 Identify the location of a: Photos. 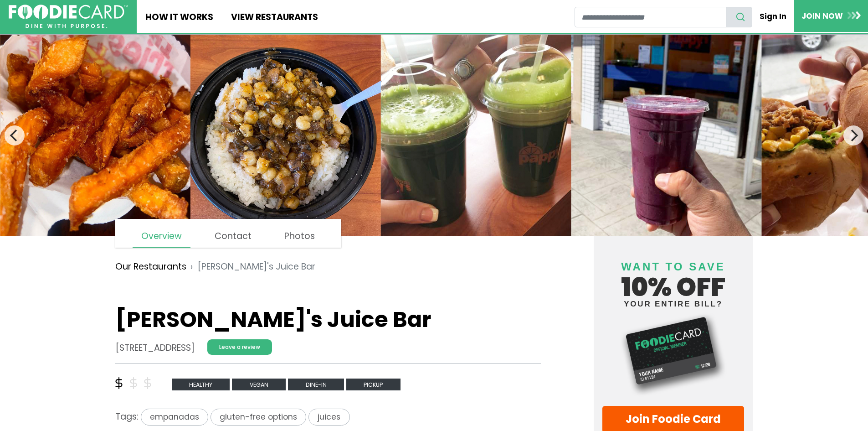
(299, 236).